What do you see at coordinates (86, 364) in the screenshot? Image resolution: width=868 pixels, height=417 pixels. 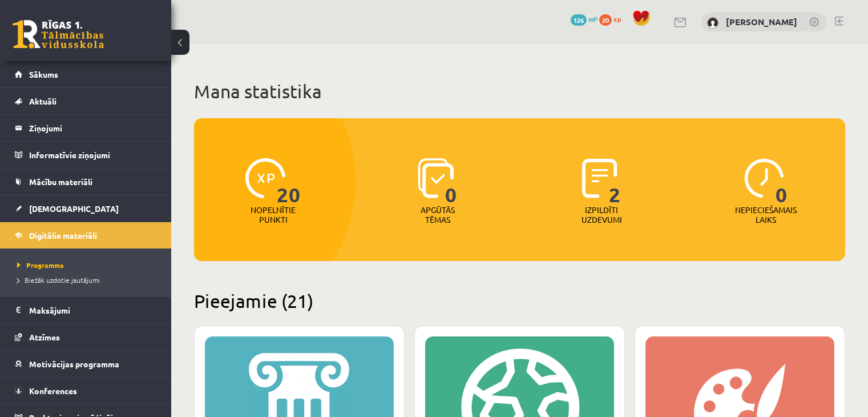 I see `a: Motivācijas programma` at bounding box center [86, 364].